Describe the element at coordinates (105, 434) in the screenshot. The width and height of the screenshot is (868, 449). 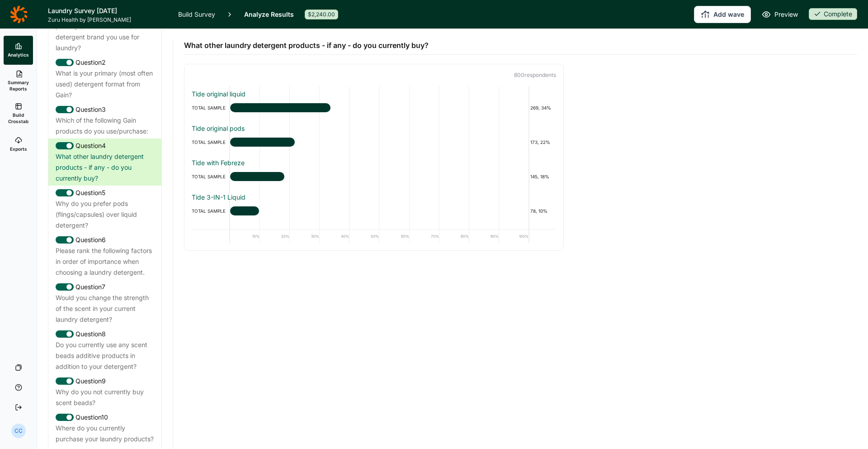
I see `div: Where do you currently purchase your laundry products?` at that location.